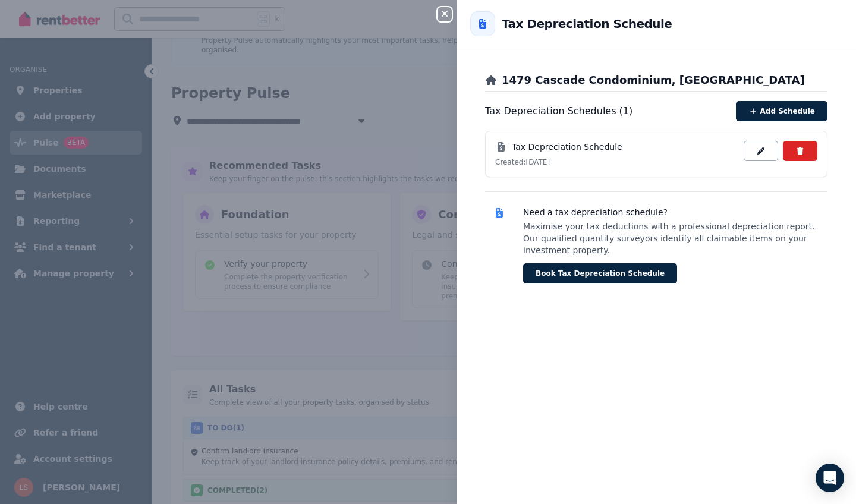 Image resolution: width=856 pixels, height=504 pixels. I want to click on button: Book Tax Depreciation Schedule, so click(599, 274).